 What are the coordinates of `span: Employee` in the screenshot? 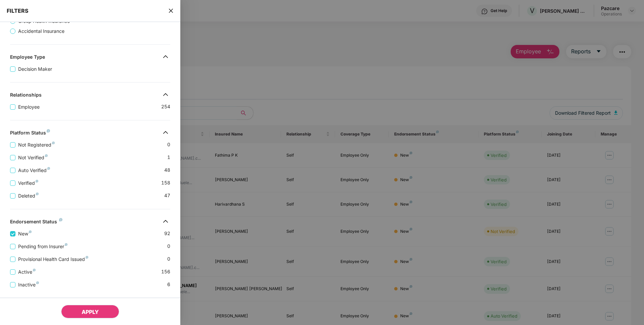 It's located at (29, 107).